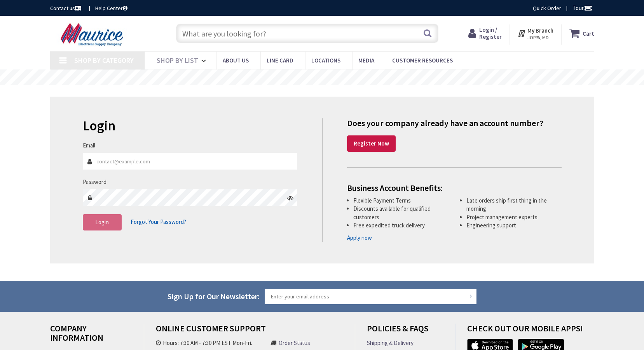 This screenshot has height=350, width=644. I want to click on input: Enter your email address, so click(371, 297).